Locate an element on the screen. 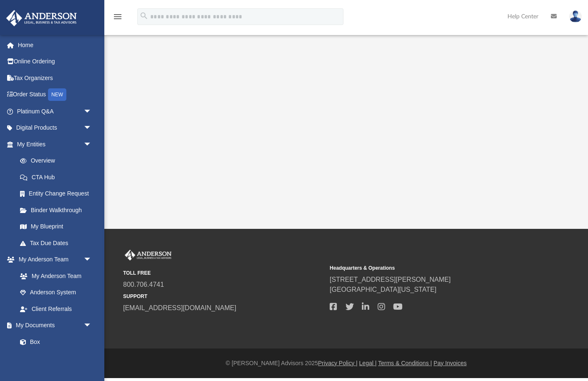 Image resolution: width=588 pixels, height=381 pixels. a: Privacy Policy | is located at coordinates (338, 363).